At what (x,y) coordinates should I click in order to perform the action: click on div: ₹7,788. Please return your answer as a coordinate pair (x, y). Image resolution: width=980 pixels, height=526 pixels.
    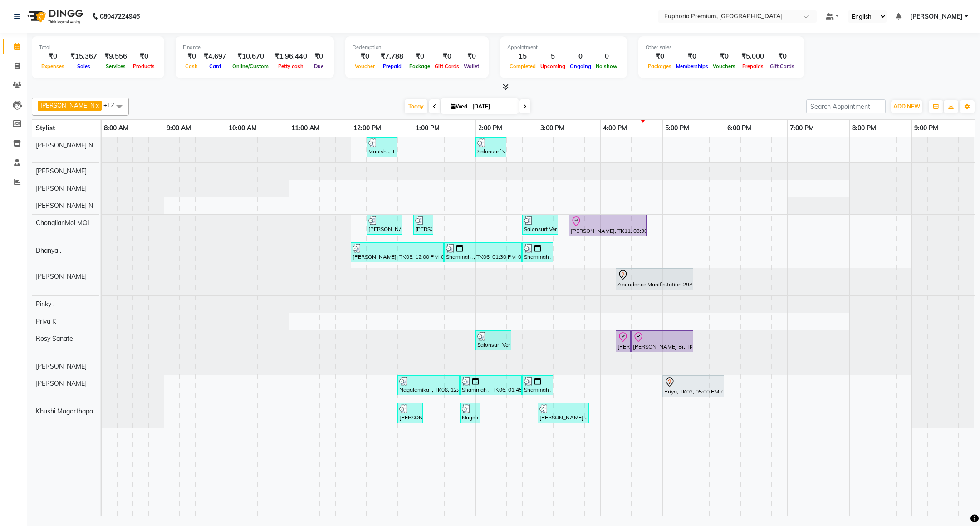
    Looking at the image, I should click on (392, 57).